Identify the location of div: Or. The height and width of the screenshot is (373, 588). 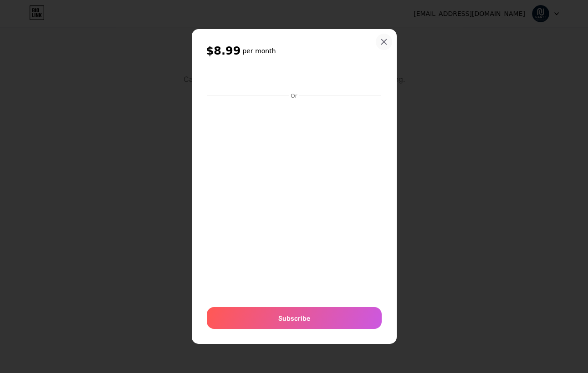
(294, 96).